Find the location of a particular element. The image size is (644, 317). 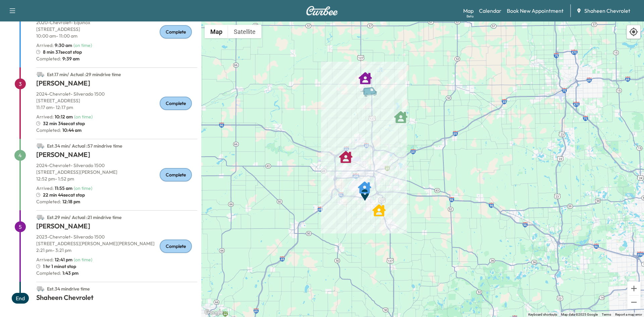

gmp-advanced-marker: VINCENT PAPSIDERO is located at coordinates (346, 154).